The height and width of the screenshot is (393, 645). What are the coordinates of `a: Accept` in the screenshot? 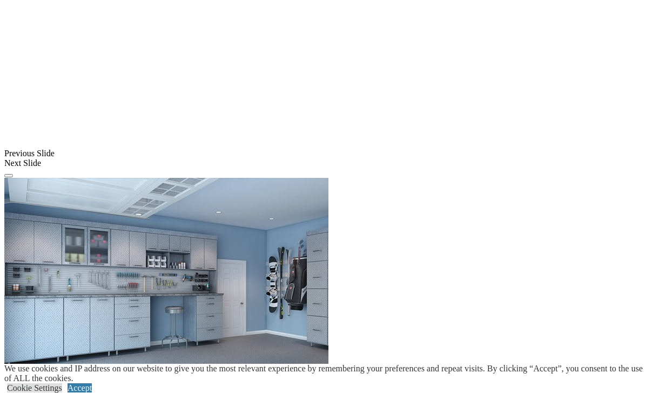 It's located at (79, 387).